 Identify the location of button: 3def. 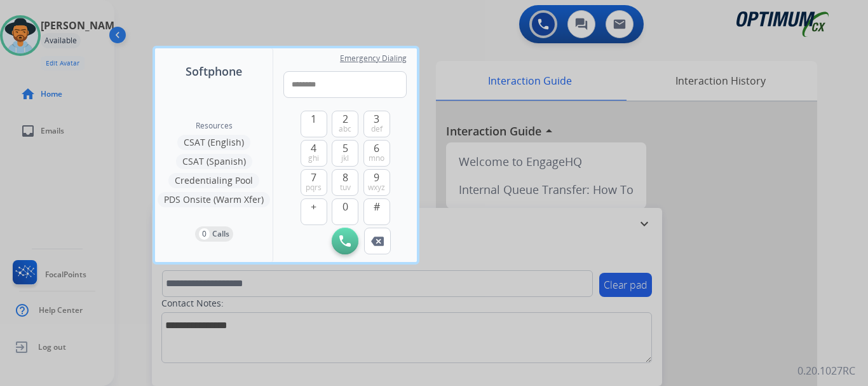
(377, 124).